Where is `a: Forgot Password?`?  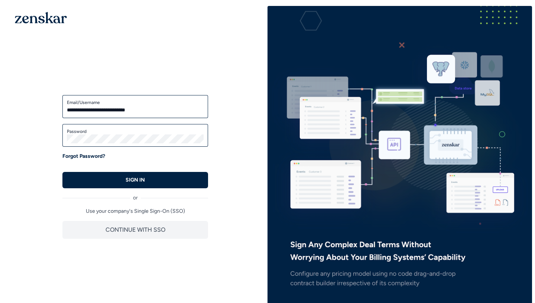
a: Forgot Password? is located at coordinates (84, 156).